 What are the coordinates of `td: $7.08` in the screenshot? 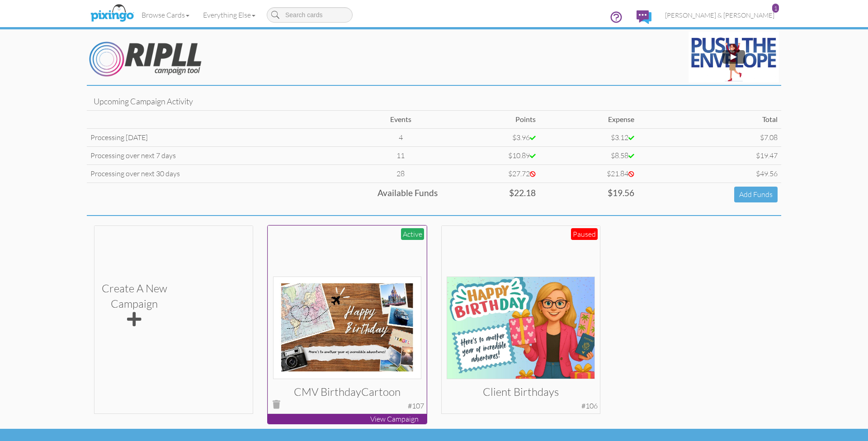 It's located at (709, 138).